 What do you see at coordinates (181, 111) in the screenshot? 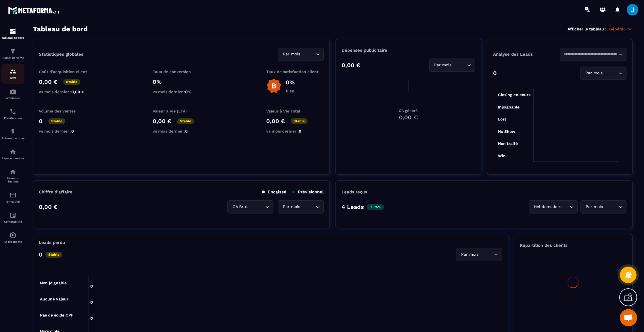
I see `p: Valeur à Vie (LTV)` at bounding box center [181, 111].